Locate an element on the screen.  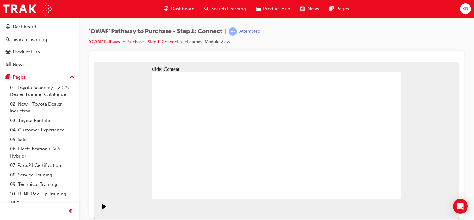
a: pages-iconPages is located at coordinates (339, 9).